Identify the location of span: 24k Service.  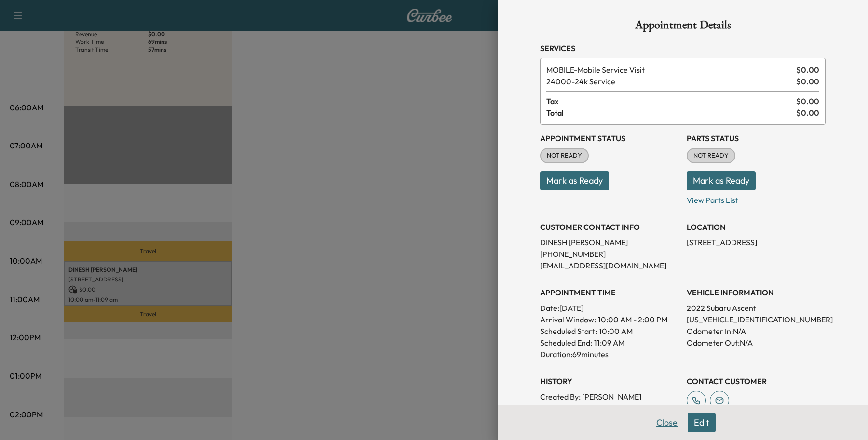
(669, 81).